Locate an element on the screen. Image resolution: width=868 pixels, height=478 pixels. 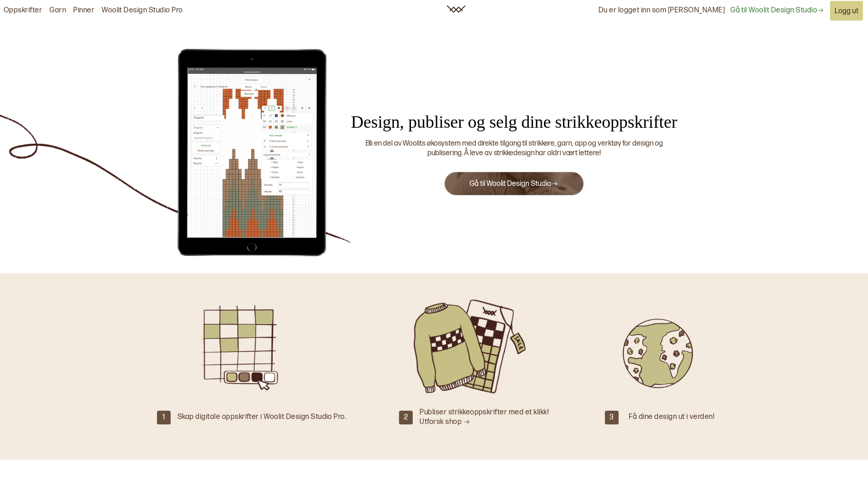
img: Strikket genser og oppskrift til salg. is located at coordinates (471, 347).